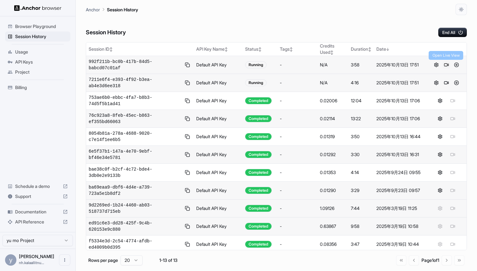 The image size is (477, 271). Describe the element at coordinates (38, 52) in the screenshot. I see `div: Usage` at that location.